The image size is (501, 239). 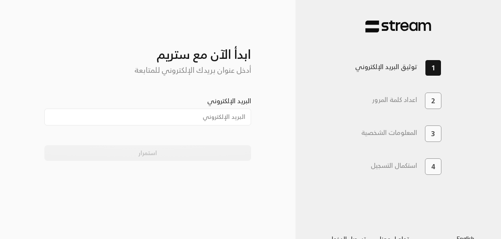 What do you see at coordinates (433, 134) in the screenshot?
I see `span: 3` at bounding box center [433, 134].